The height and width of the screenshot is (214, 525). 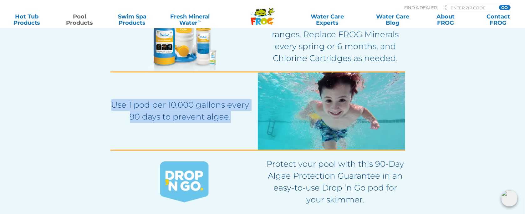 I want to click on input: GO, so click(x=505, y=8).